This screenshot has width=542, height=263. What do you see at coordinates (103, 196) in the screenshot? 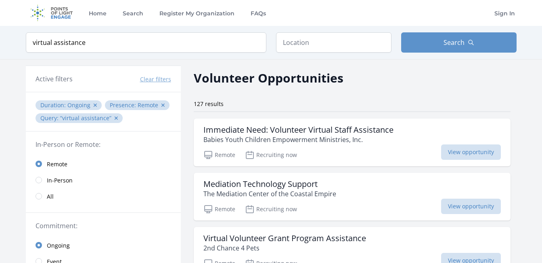
I see `a: All` at bounding box center [103, 196].